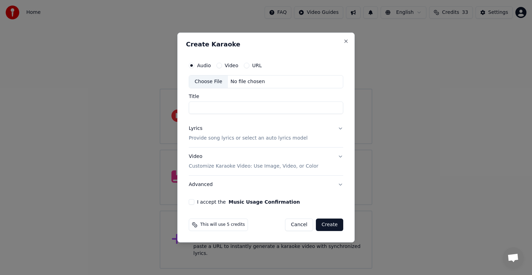  I want to click on button: VideoCustomize Karaoke Video: Use Image, Video, or Color, so click(266, 161).